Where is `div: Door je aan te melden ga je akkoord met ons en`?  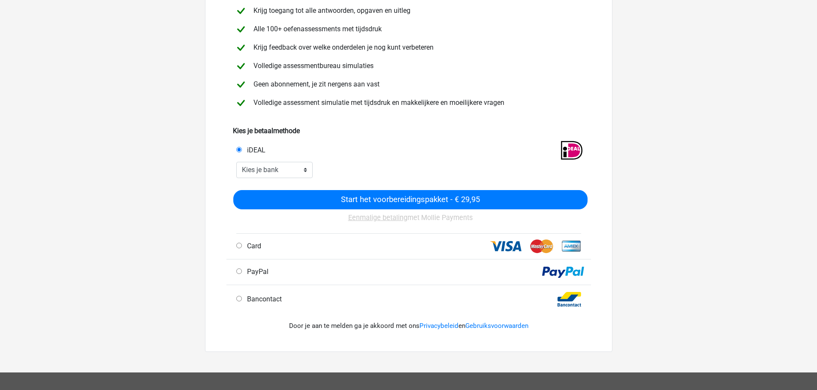
div: Door je aan te melden ga je akkoord met ons en is located at coordinates (408, 326).